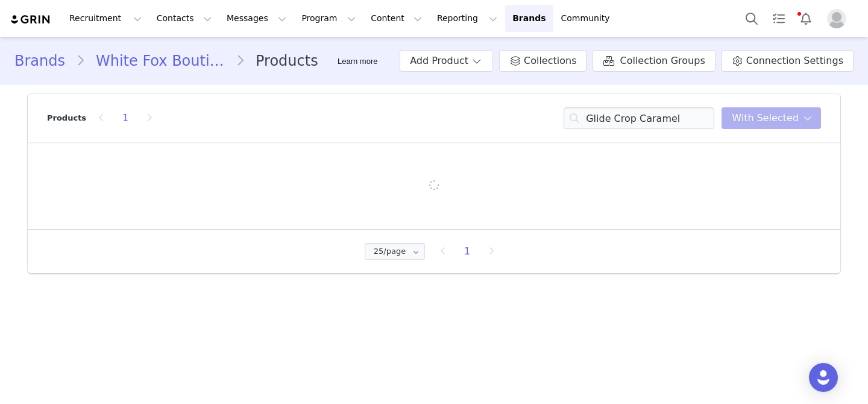 This screenshot has height=404, width=868. What do you see at coordinates (662, 61) in the screenshot?
I see `span: Collection Groups` at bounding box center [662, 61].